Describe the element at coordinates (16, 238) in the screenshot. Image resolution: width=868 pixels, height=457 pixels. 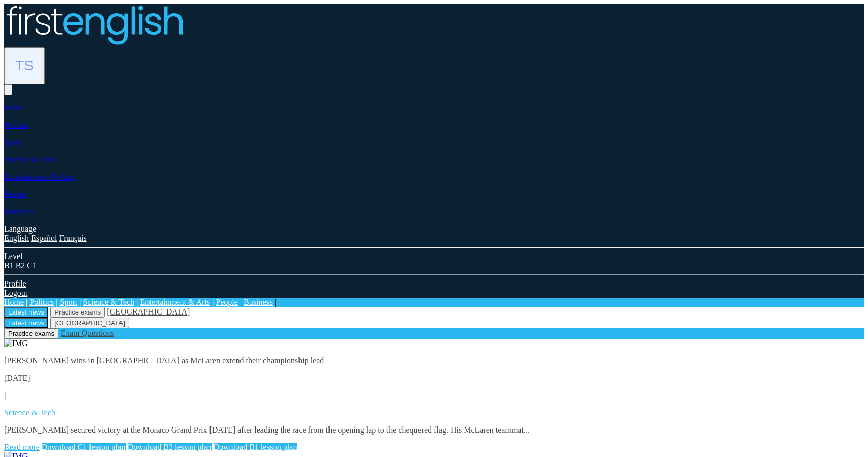
I see `a: English` at that location.